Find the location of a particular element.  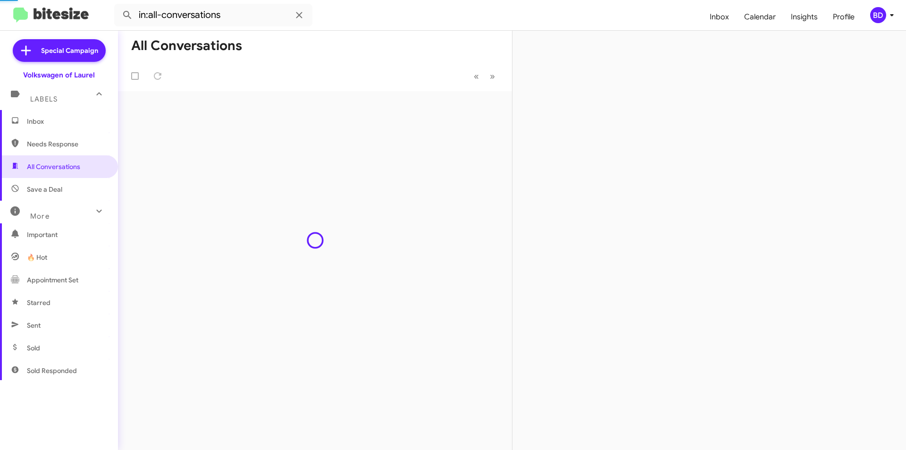

div: Volkswagen of Laurel is located at coordinates (59, 75).